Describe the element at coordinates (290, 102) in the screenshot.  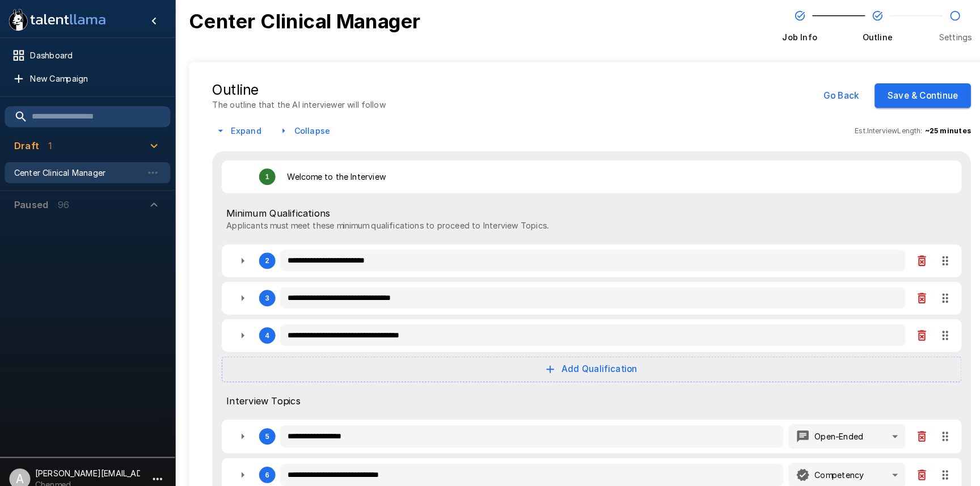
I see `p: The outline that the AI interviewer will follow` at that location.